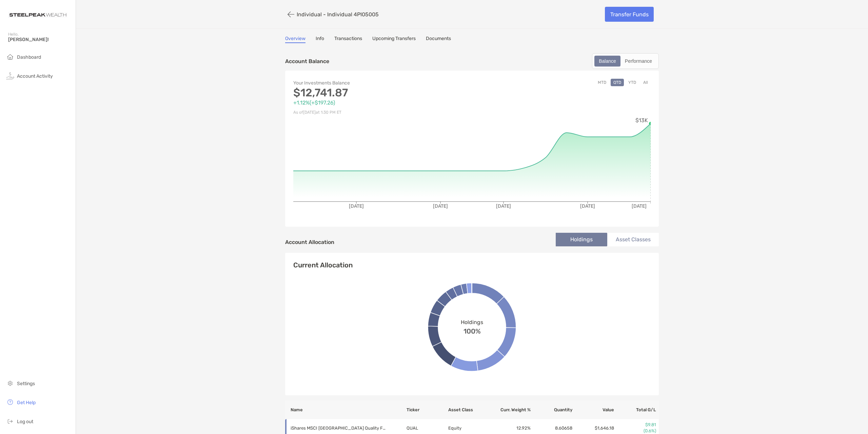  I want to click on span: Account Activity, so click(35, 76).